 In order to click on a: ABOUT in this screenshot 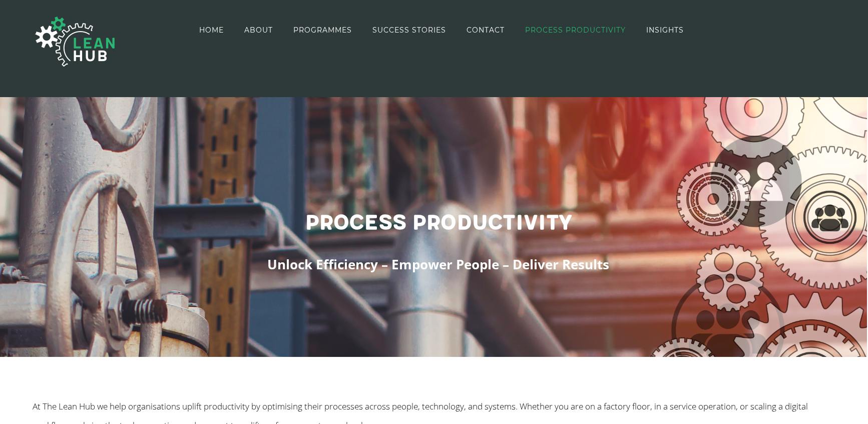, I will do `click(258, 30)`.